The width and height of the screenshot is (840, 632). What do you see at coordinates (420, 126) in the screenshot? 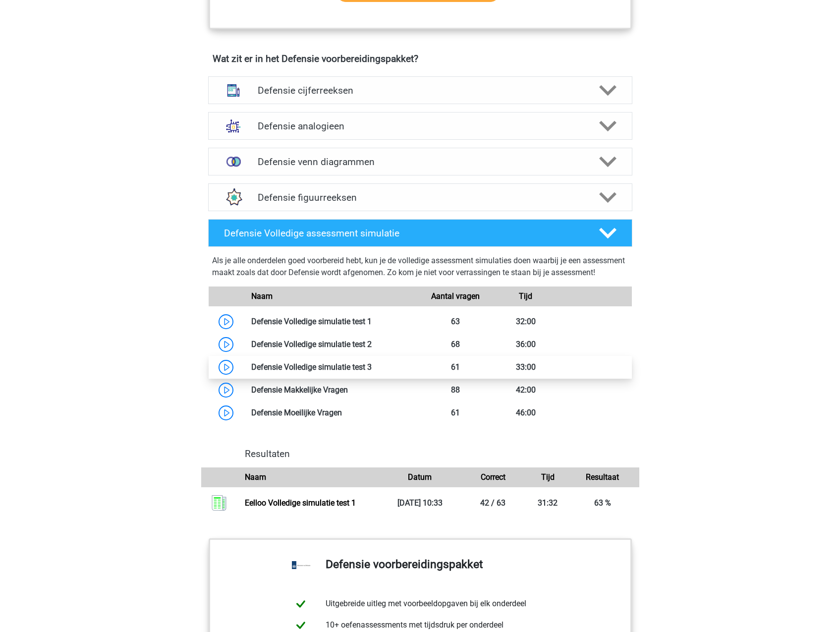
I see `h4: Defensie analogieen` at bounding box center [420, 126].